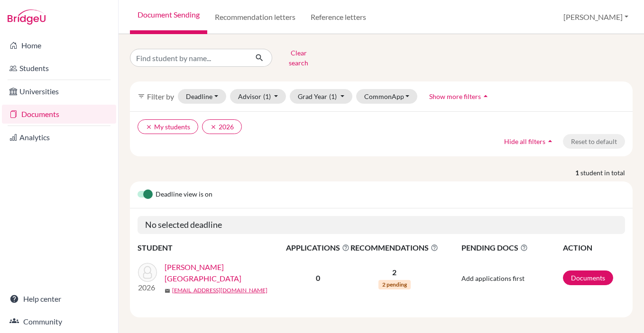 Image resolution: width=644 pixels, height=333 pixels. Describe the element at coordinates (148, 273) in the screenshot. I see `img: Yasin, Talia` at that location.